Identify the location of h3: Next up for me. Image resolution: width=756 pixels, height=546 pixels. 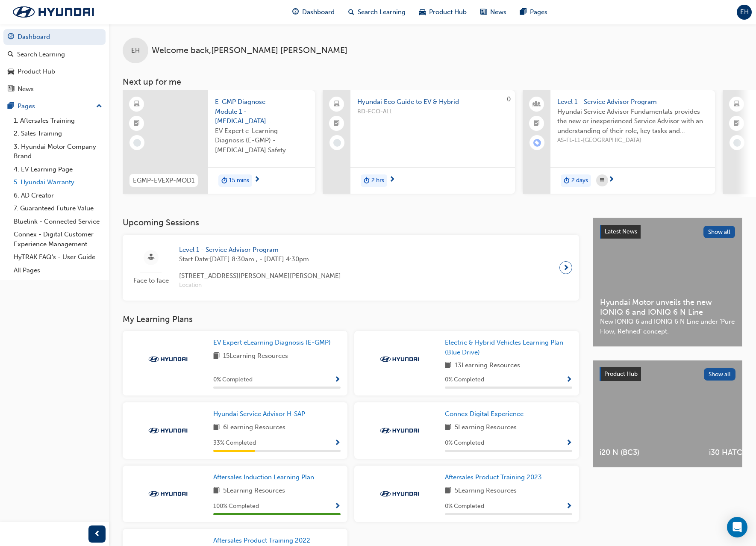
(433, 81).